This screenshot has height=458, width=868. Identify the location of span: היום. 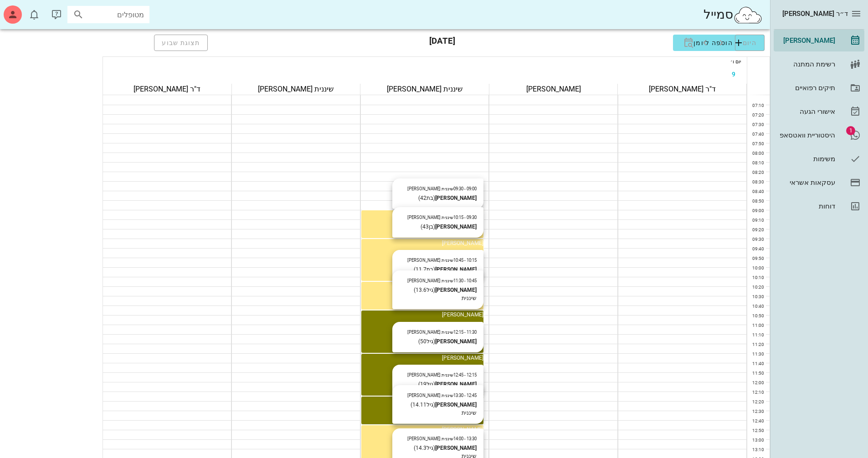
(749, 43).